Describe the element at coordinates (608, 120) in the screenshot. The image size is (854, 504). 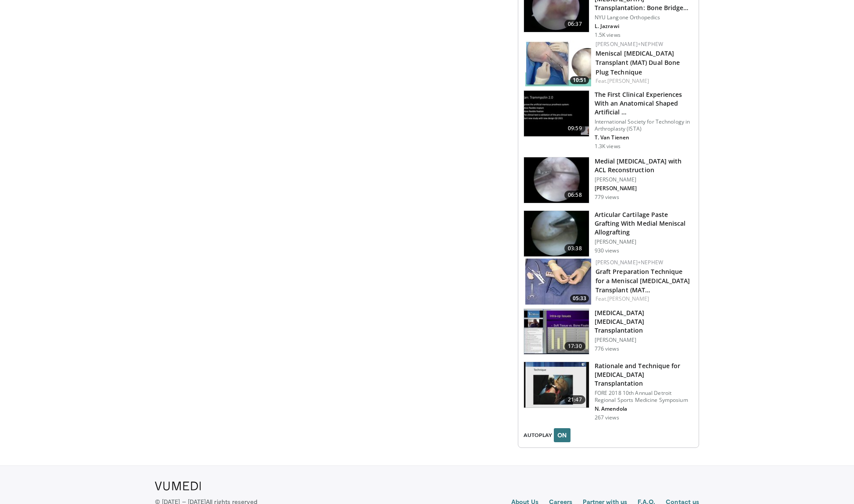
I see `a: 09:59 The First Clinical Experiences With an Anatomical Shaped Artificial … International Society...` at that location.